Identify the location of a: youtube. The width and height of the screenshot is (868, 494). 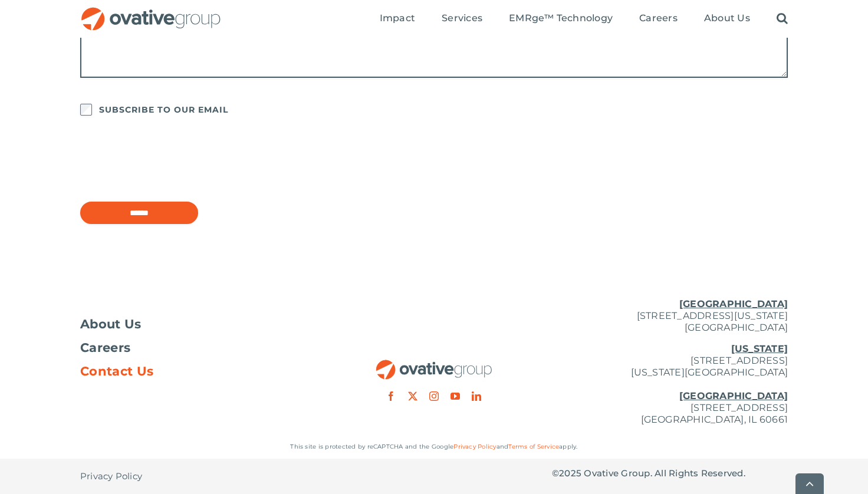
(455, 396).